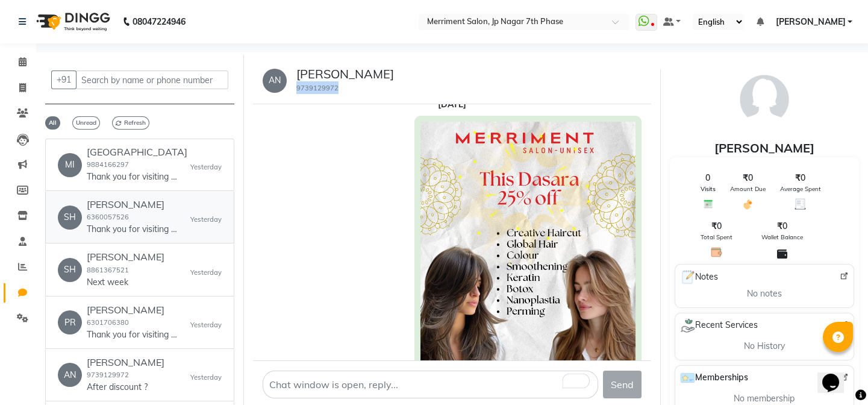 This screenshot has width=868, height=405. Describe the element at coordinates (763, 398) in the screenshot. I see `span: No membership` at that location.